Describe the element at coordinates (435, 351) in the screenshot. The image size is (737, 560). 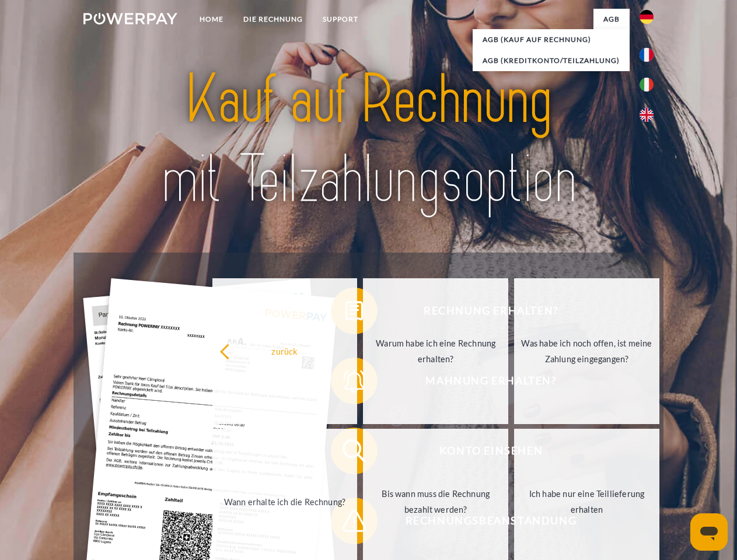
I see `div: Warum habe ich eine Rechnung erhalten?` at that location.